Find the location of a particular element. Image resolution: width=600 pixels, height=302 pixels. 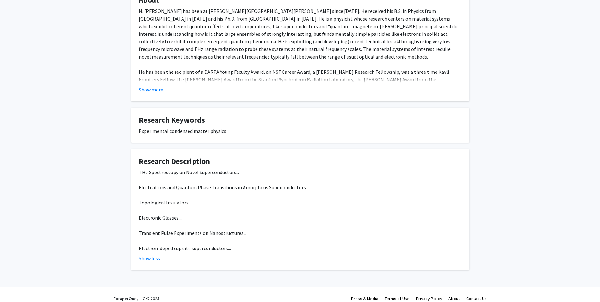

button: Show less is located at coordinates (149, 258).